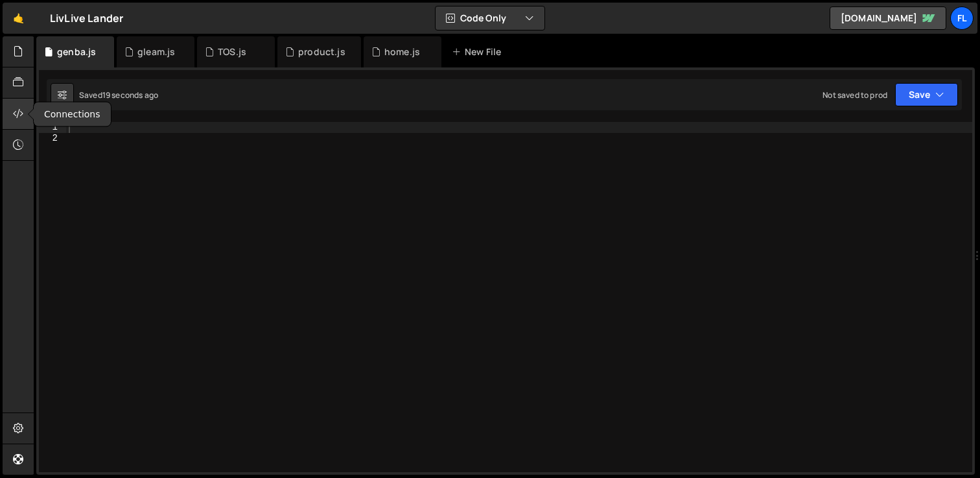  Describe the element at coordinates (402, 52) in the screenshot. I see `div: home.js` at that location.